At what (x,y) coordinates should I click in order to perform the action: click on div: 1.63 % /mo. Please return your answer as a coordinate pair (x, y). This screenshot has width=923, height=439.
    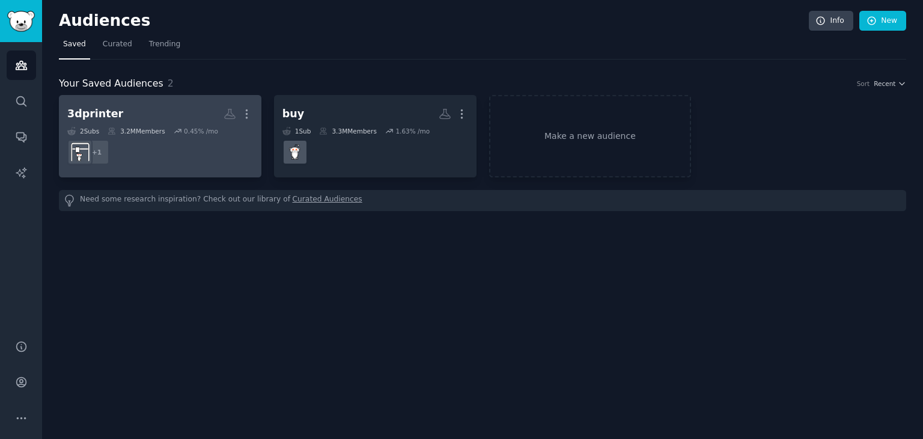
    Looking at the image, I should click on (412, 131).